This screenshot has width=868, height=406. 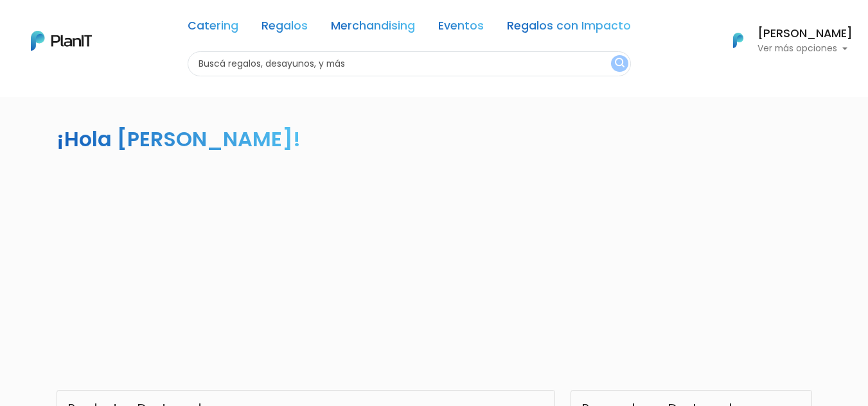 What do you see at coordinates (620, 64) in the screenshot?
I see `img: search_button-432b6d5273f82d61273b3651a40e1bd1b912527efae98b1b7a1b2c0702e16a8d.svg` at bounding box center [620, 64].